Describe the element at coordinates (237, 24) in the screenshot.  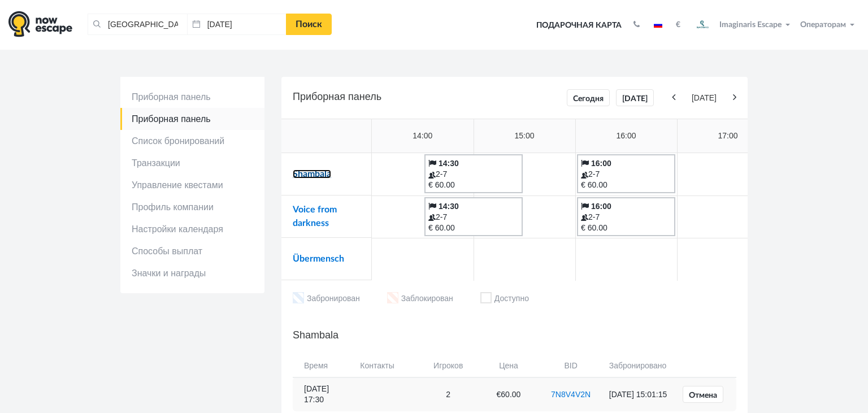
I see `input: Дата` at that location.